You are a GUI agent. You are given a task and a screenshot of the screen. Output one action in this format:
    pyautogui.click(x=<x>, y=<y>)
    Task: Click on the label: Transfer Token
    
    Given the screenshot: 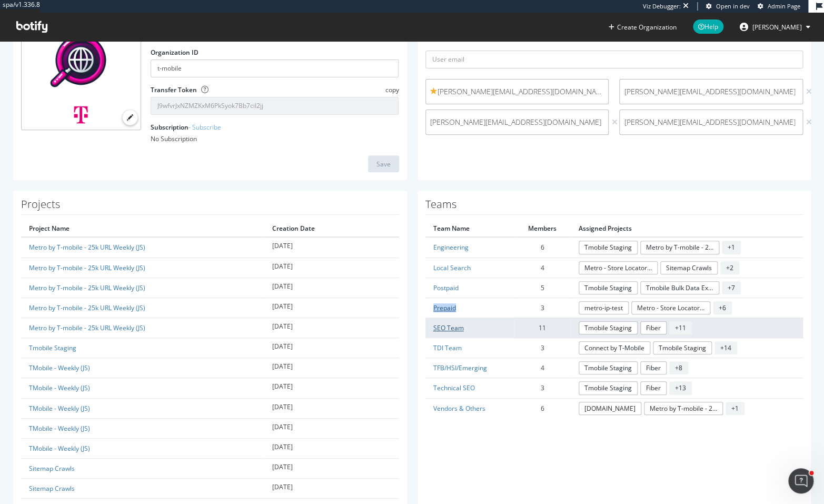 What is the action you would take?
    pyautogui.click(x=174, y=90)
    